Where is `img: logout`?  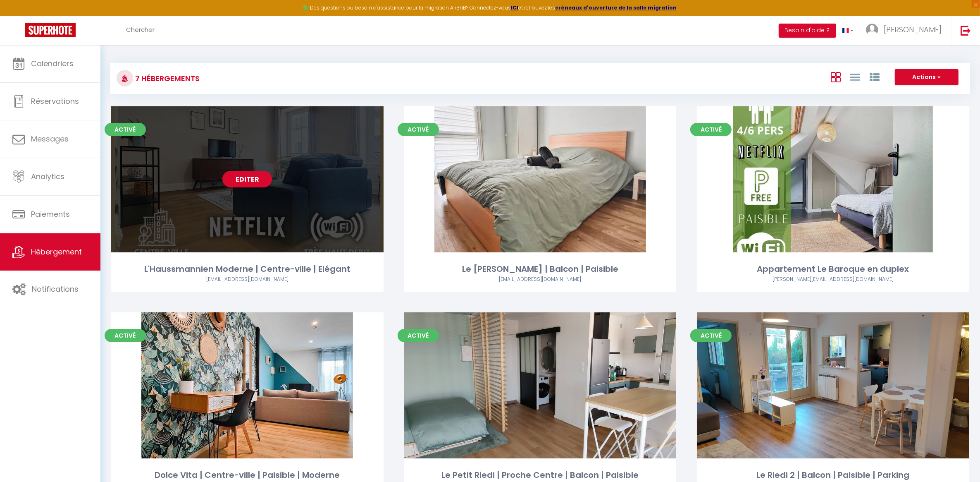 img: logout is located at coordinates (965, 30).